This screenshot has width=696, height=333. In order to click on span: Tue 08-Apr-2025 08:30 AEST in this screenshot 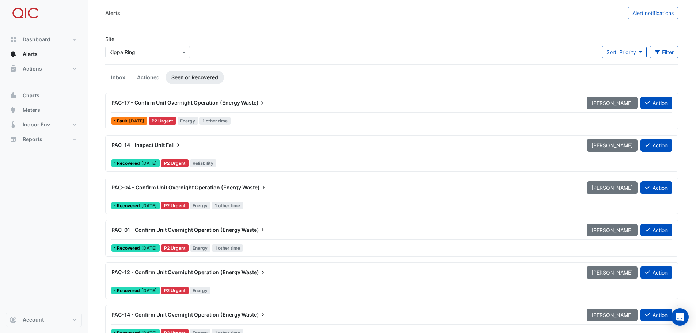, I will do `click(137, 121)`.